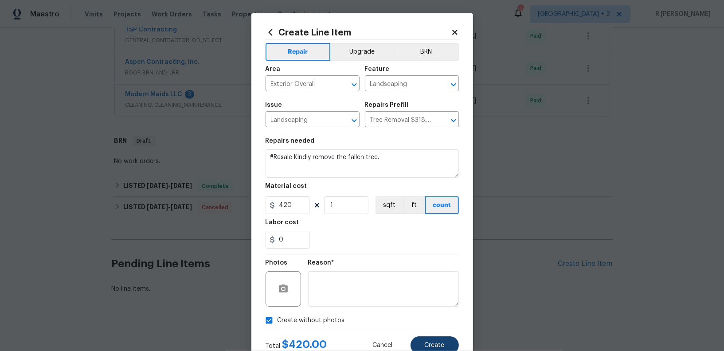 The height and width of the screenshot is (351, 724). What do you see at coordinates (442, 205) in the screenshot?
I see `button: count` at bounding box center [442, 205].